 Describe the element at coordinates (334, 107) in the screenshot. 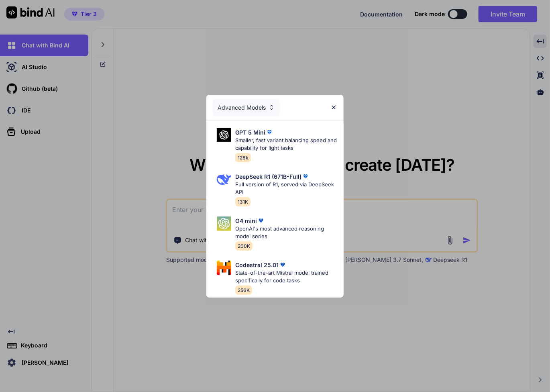

I see `img: close` at that location.